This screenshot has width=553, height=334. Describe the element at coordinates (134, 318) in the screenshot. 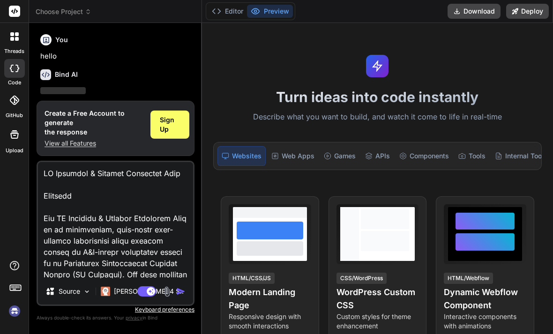

I see `span: privacy` at that location.